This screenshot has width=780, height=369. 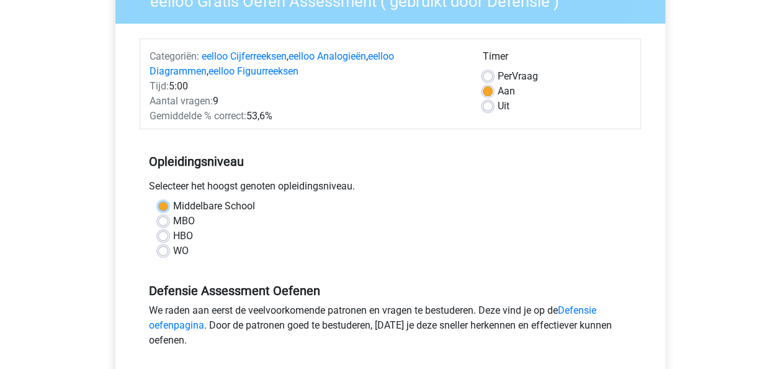 I want to click on a: eelloo Cijferreeksen, so click(x=244, y=56).